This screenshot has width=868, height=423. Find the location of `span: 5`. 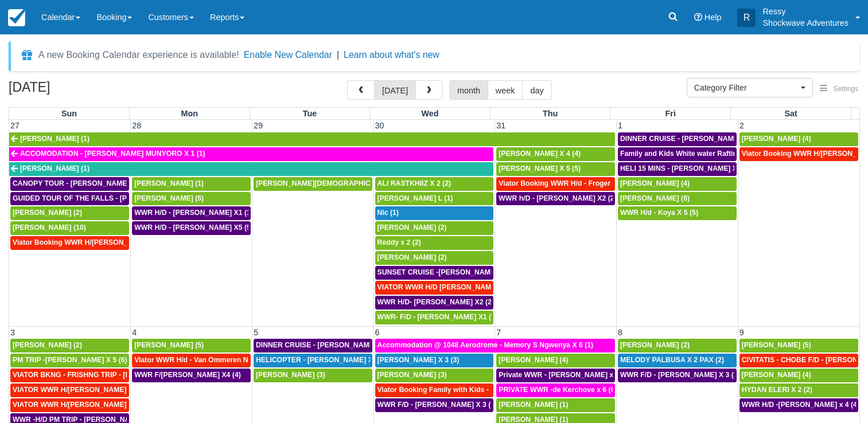

span: 5 is located at coordinates (255, 332).